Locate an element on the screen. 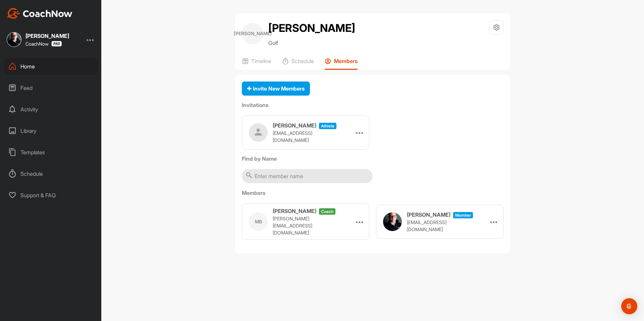  label: Invitations is located at coordinates (373, 105).